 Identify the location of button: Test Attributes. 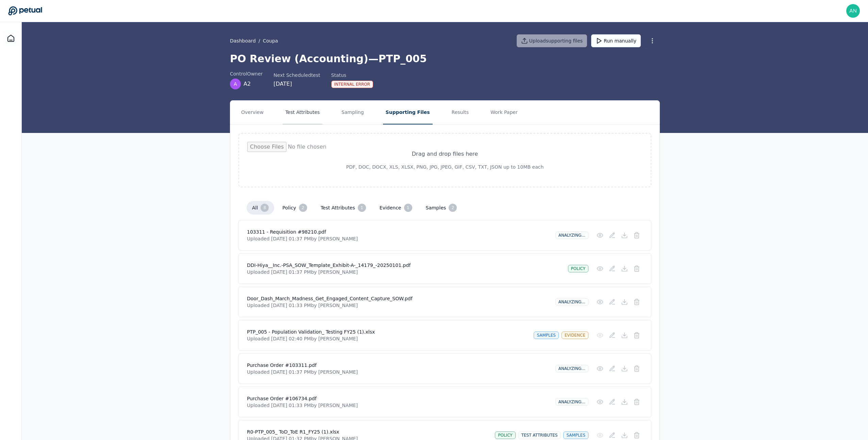
(302, 113).